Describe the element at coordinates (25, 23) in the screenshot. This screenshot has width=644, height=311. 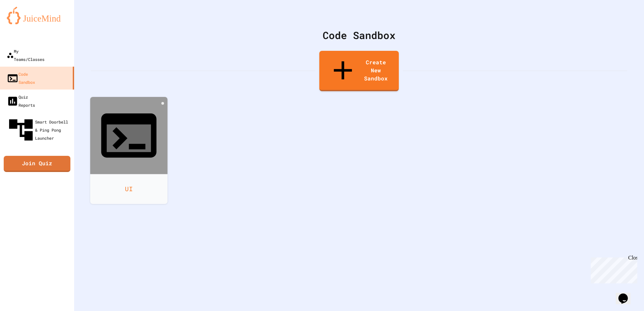
I see `div: Chat with us now!Close` at that location.